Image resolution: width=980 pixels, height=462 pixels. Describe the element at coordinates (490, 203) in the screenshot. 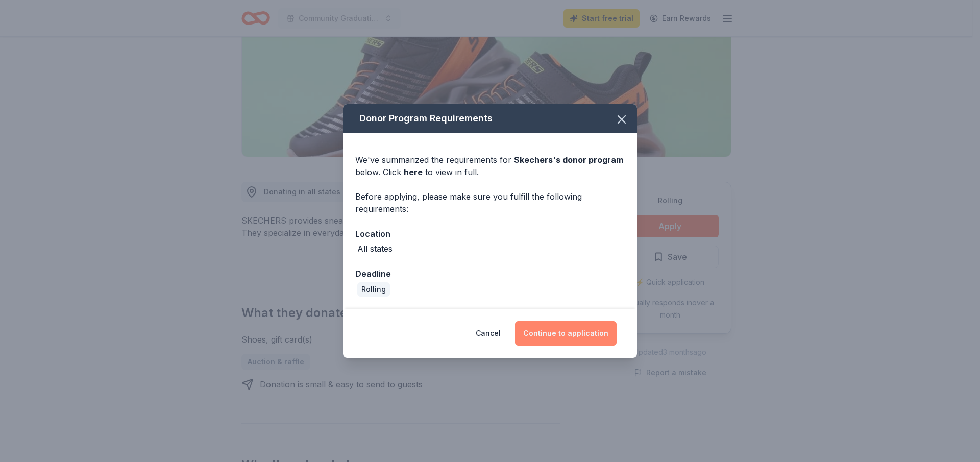

I see `div: Before applying, please make sure you fulfill the following requirements:` at that location.